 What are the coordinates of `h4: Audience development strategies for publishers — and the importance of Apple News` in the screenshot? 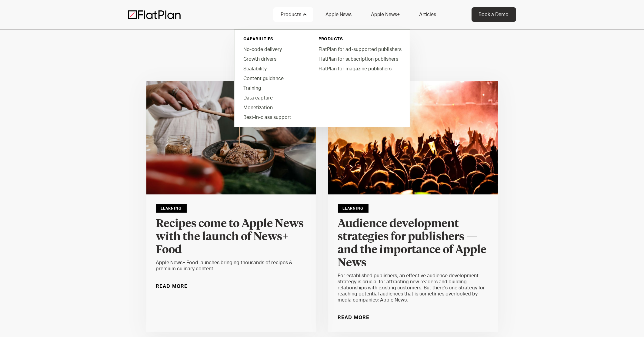 It's located at (413, 244).